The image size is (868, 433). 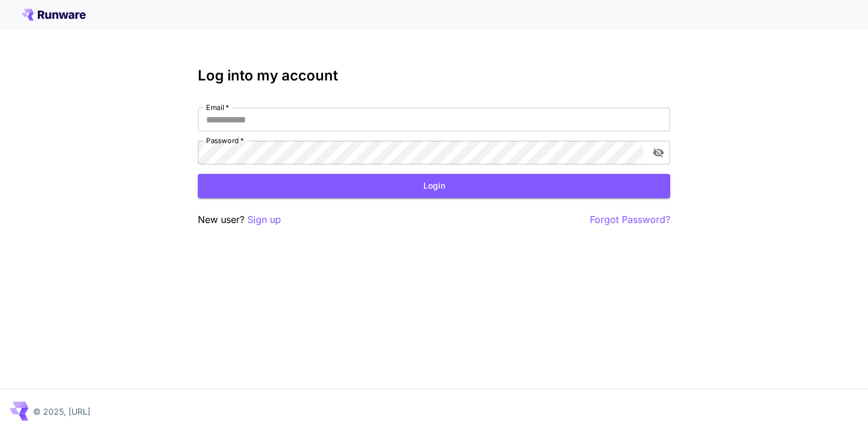 I want to click on label: Password, so click(x=225, y=140).